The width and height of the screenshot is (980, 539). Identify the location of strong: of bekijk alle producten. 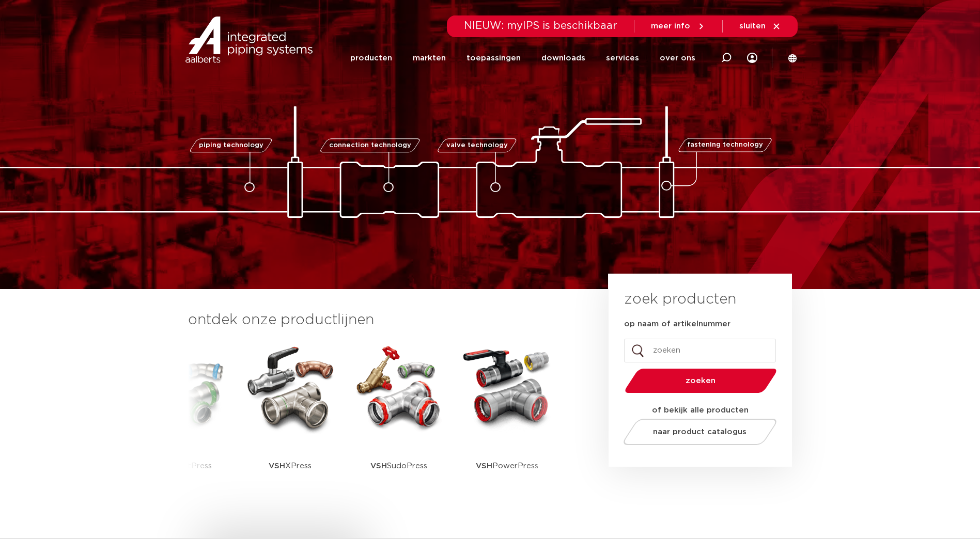
(700, 410).